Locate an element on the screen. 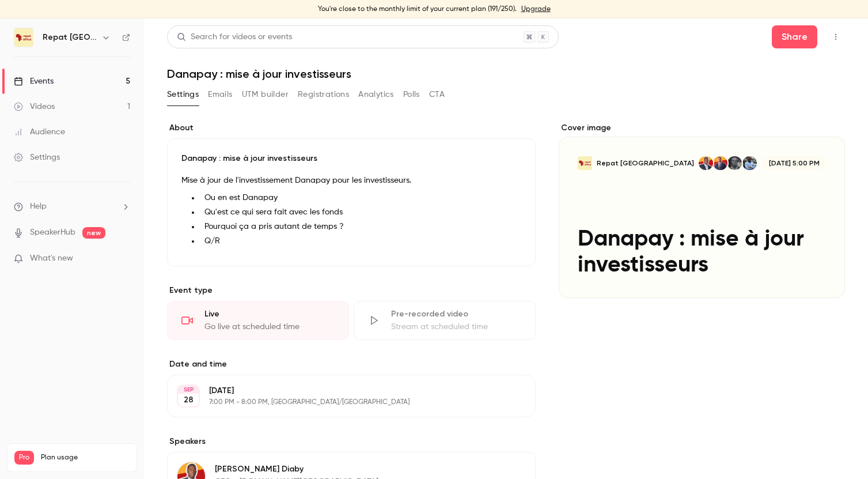 The height and width of the screenshot is (479, 868). button: Emails is located at coordinates (220, 95).